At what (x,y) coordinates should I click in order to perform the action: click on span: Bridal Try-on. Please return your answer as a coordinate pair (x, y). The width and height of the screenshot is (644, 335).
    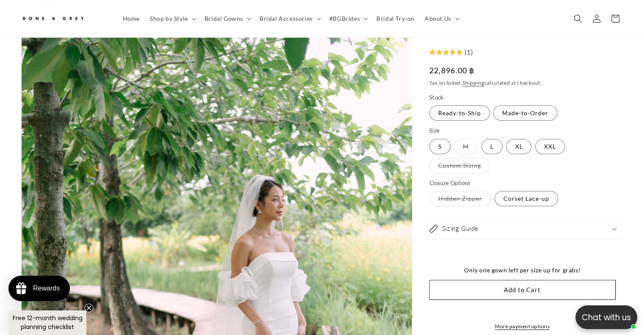
    Looking at the image, I should click on (395, 18).